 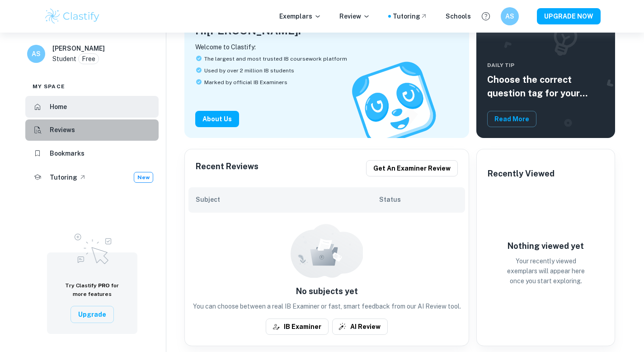 I want to click on button: Get an examiner review, so click(x=412, y=168).